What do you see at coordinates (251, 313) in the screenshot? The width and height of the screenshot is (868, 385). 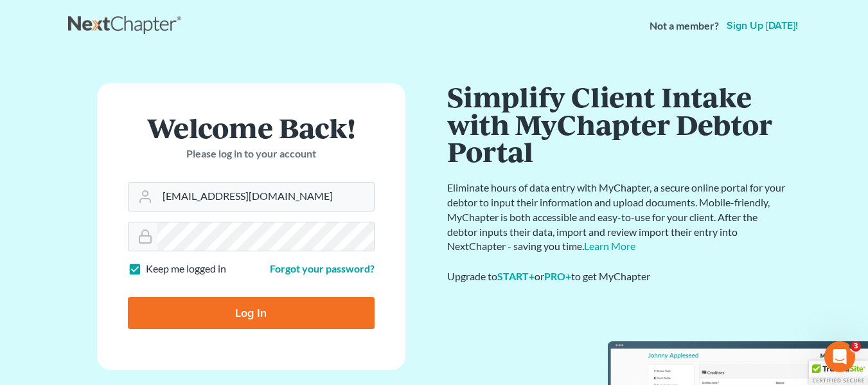 I see `input: Log In` at bounding box center [251, 313].